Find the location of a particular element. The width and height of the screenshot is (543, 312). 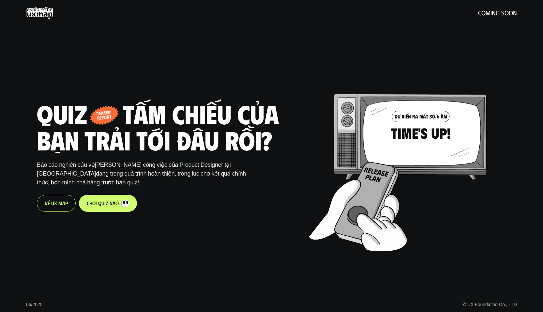

span: V is located at coordinates (46, 203).